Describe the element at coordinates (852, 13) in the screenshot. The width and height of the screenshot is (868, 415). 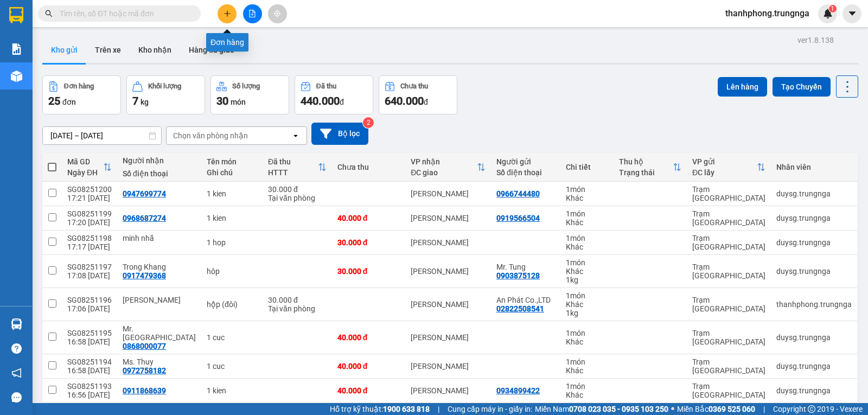
I see `span: caret-down` at that location.